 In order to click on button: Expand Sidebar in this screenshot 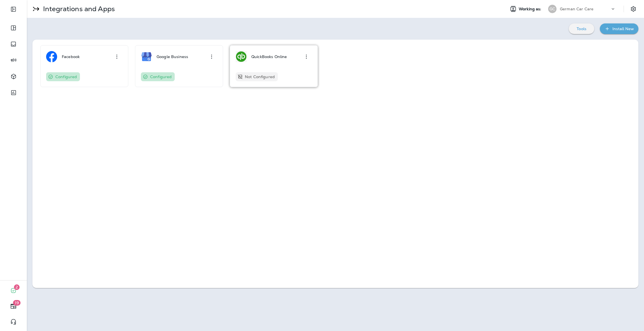, I will do `click(13, 9)`.